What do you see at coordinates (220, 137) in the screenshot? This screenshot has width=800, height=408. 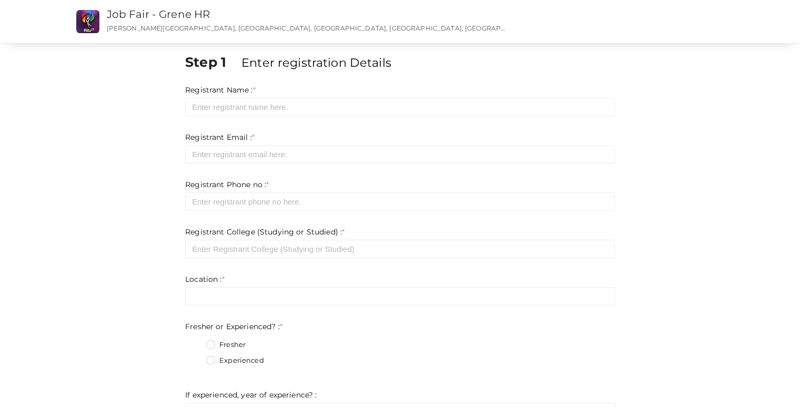 I see `label: Registrant Email :` at bounding box center [220, 137].